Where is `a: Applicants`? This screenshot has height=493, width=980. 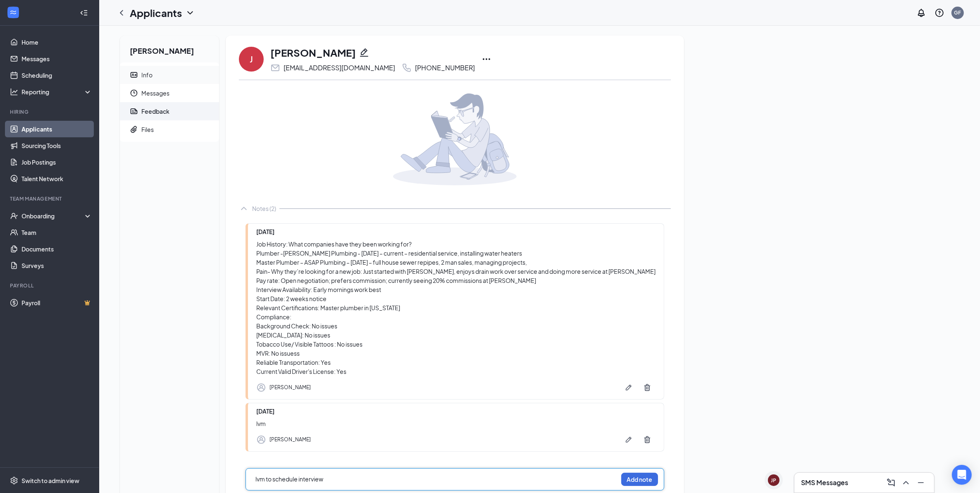
a: Applicants is located at coordinates (57, 129).